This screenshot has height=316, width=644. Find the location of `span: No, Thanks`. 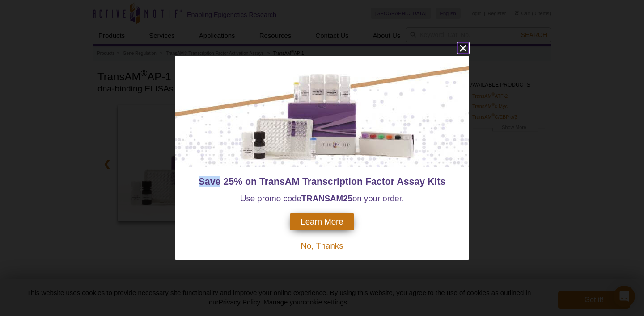

span: No, Thanks is located at coordinates (321, 246).